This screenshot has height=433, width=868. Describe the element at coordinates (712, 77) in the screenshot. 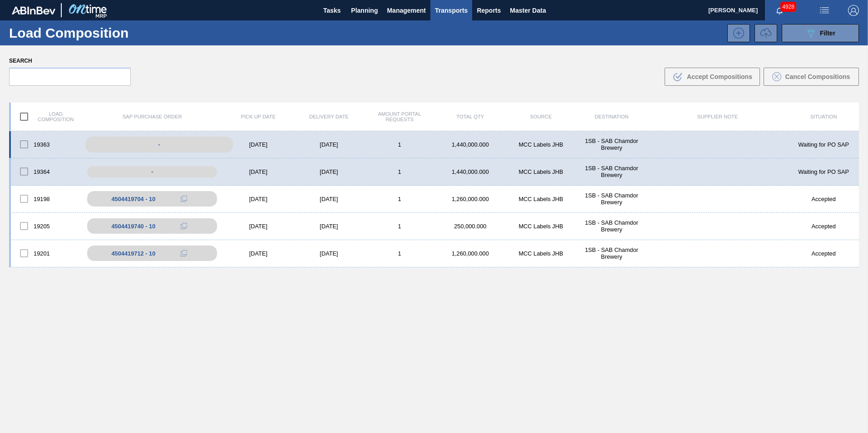

I see `button: Accept Compositions` at that location.